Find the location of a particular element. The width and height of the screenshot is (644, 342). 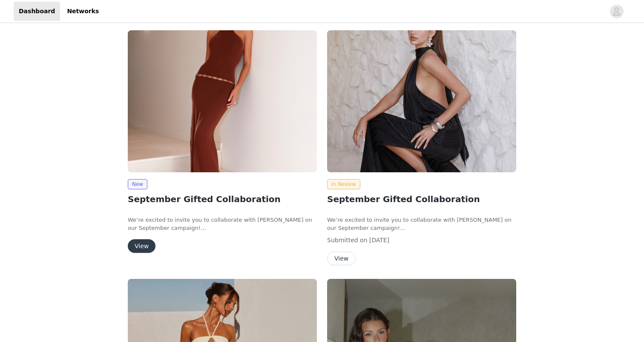

div: avatar is located at coordinates (616, 11).